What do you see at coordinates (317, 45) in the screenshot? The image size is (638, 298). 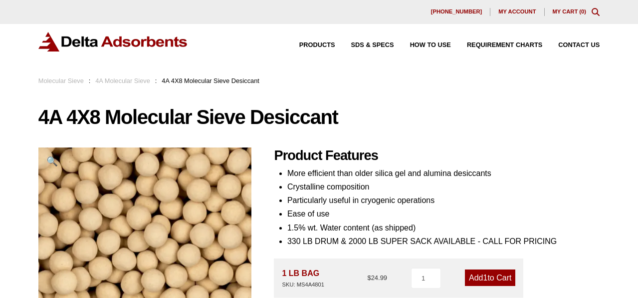 I see `span: Products` at bounding box center [317, 45].